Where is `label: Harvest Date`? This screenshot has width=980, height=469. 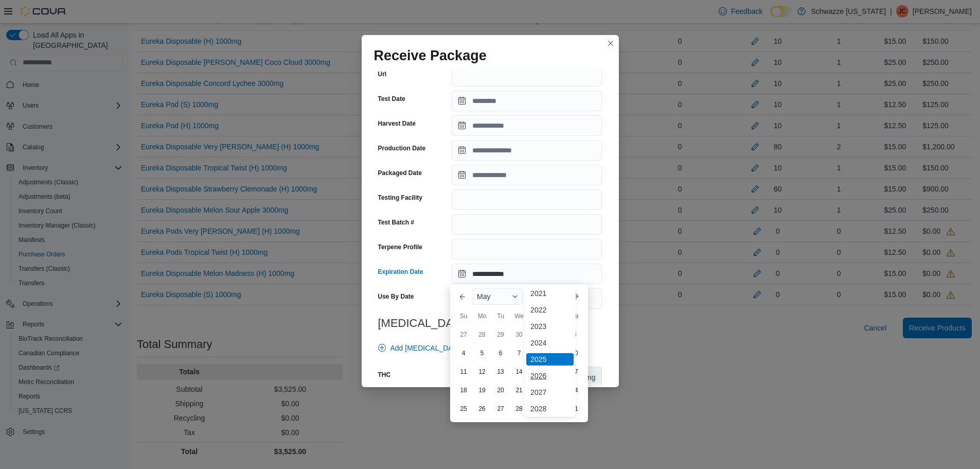
label: Harvest Date is located at coordinates (397, 124).